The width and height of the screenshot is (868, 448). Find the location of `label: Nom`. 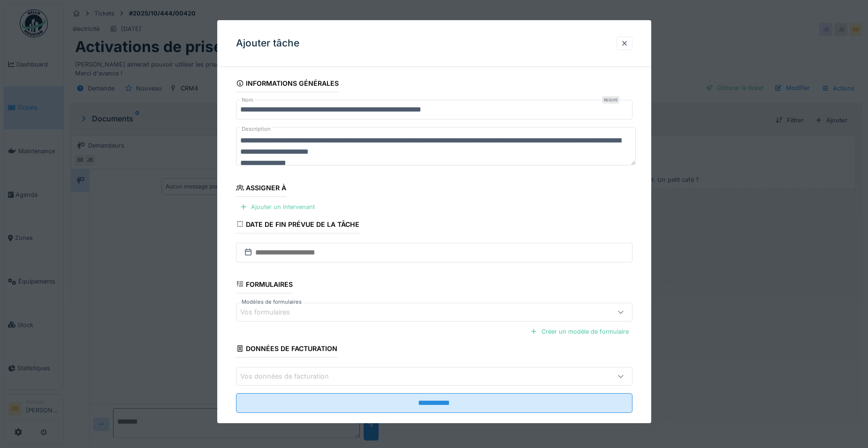

label: Nom is located at coordinates (247, 100).